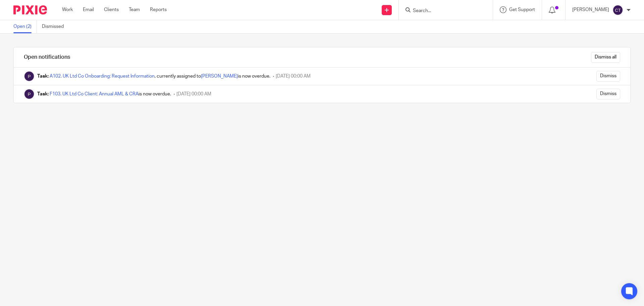 Image resolution: width=644 pixels, height=306 pixels. I want to click on div: is now overdue., so click(104, 94).